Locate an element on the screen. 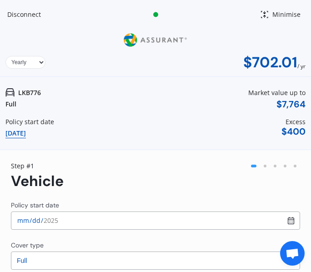 The width and height of the screenshot is (311, 272). span: LKB776 is located at coordinates (30, 92).